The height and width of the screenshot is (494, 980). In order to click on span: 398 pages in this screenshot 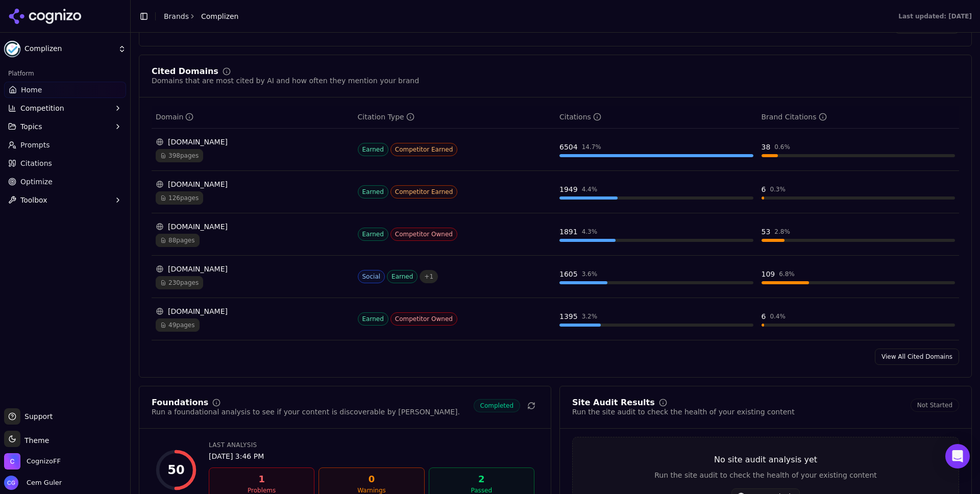, I will do `click(179, 156)`.